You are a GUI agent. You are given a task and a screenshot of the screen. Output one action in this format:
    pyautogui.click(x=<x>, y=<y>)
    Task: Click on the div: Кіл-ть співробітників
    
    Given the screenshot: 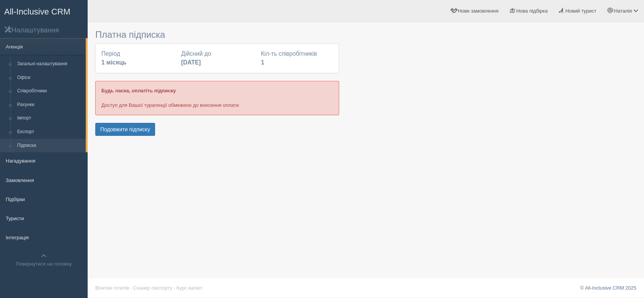 What is the action you would take?
    pyautogui.click(x=297, y=59)
    